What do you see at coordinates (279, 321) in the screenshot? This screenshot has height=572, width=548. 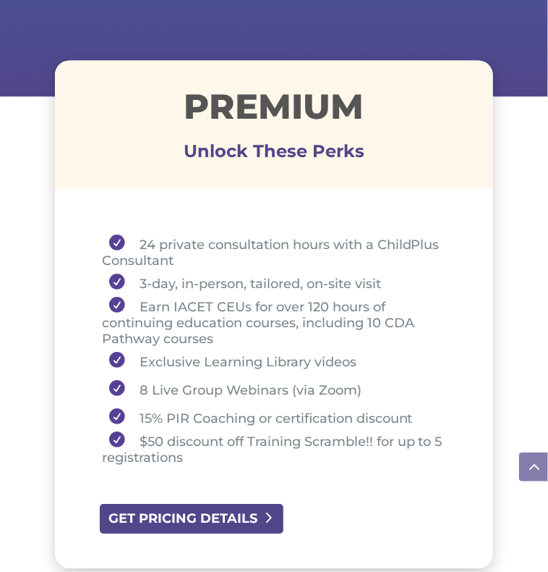 I see `li: Earn IACET CEUs for over 120 hours of continuing education courses, including 10 CDA Pathway courses` at bounding box center [279, 321].